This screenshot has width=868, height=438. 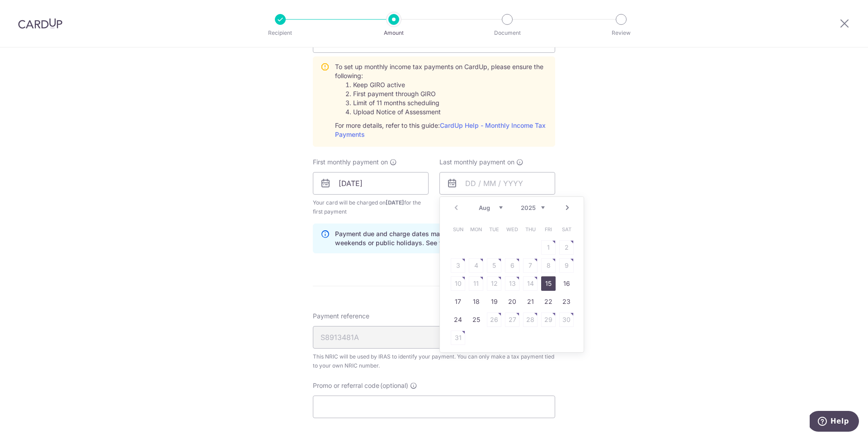 I want to click on span: First monthly payment on, so click(x=350, y=162).